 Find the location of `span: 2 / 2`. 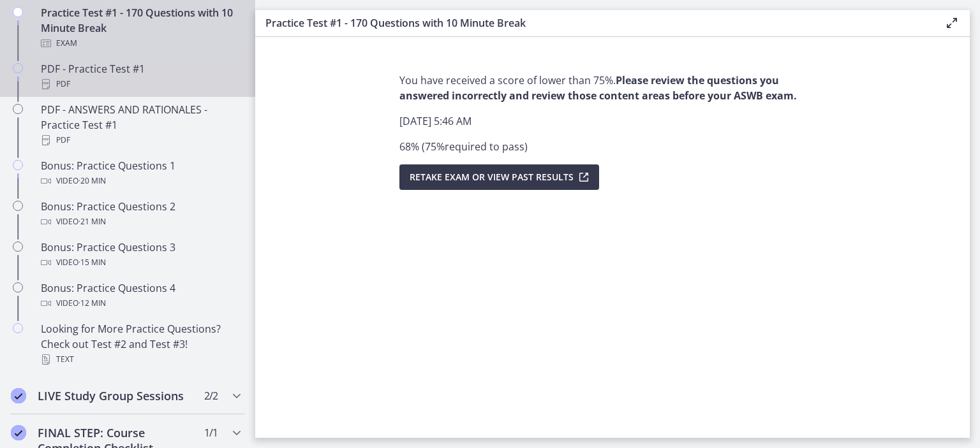

span: 2 / 2 is located at coordinates (211, 396).